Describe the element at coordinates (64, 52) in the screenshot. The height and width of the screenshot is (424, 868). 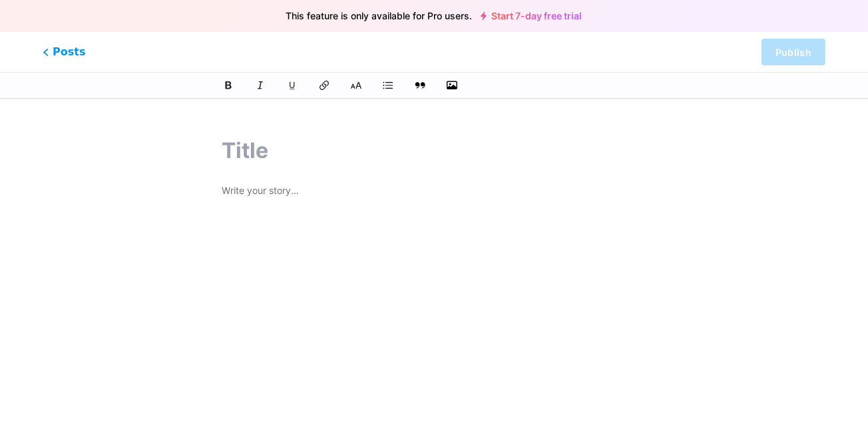
I see `span: Posts` at that location.